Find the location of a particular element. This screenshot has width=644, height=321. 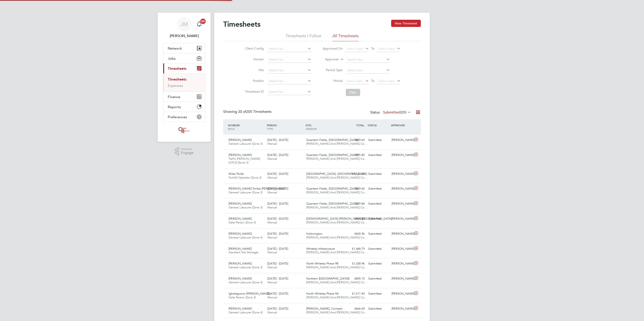

label: Period is located at coordinates (333, 81).